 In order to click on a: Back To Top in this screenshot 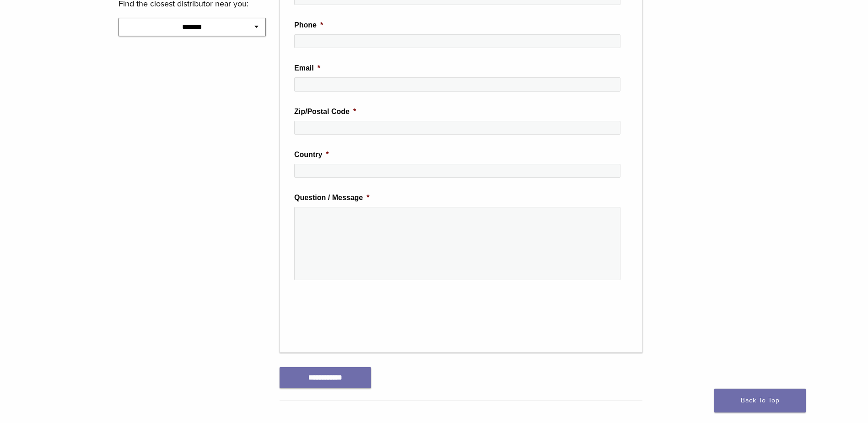, I will do `click(760, 401)`.